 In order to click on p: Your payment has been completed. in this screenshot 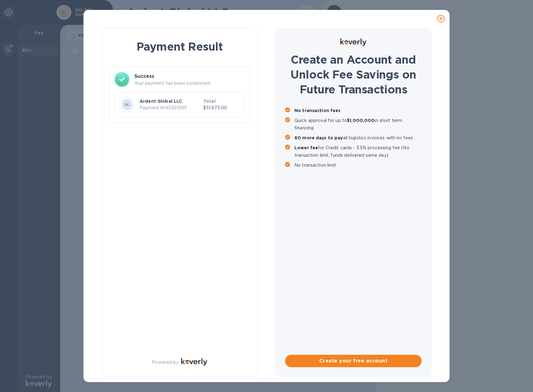, I will do `click(190, 83)`.